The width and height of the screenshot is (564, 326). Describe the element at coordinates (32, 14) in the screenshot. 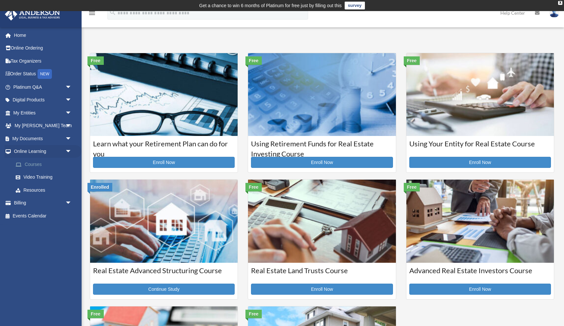

I see `img: Anderson Advisors Platinum Portal` at that location.